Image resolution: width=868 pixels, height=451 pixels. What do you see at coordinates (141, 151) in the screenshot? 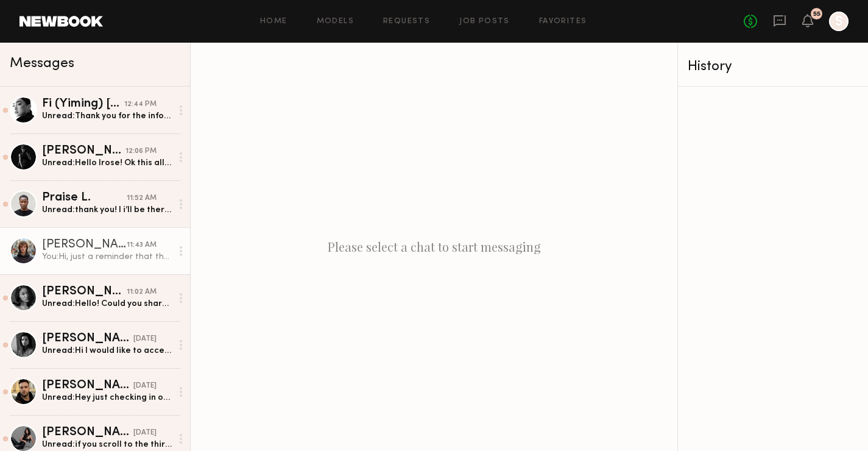
I see `div: 12:06 PM` at bounding box center [141, 151].